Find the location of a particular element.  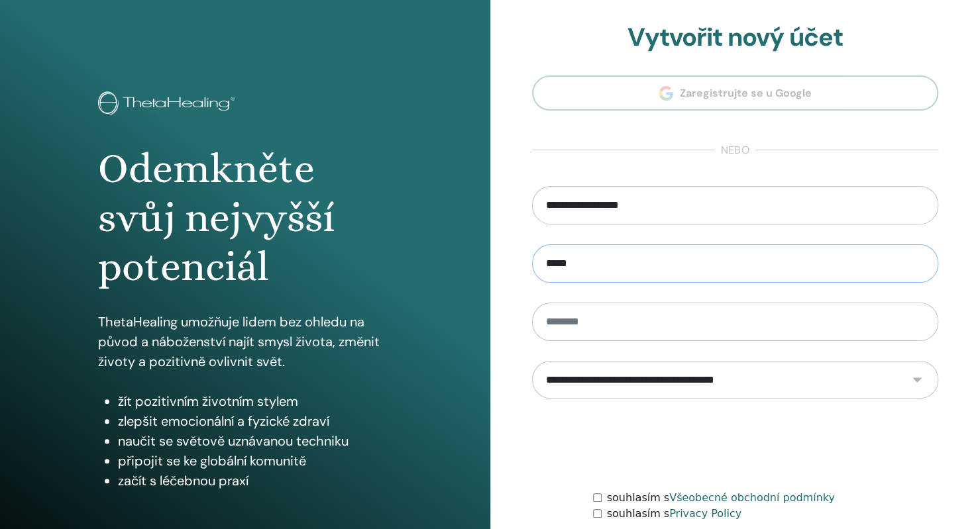

li: naučit se světově uznávanou techniku is located at coordinates (255, 441).